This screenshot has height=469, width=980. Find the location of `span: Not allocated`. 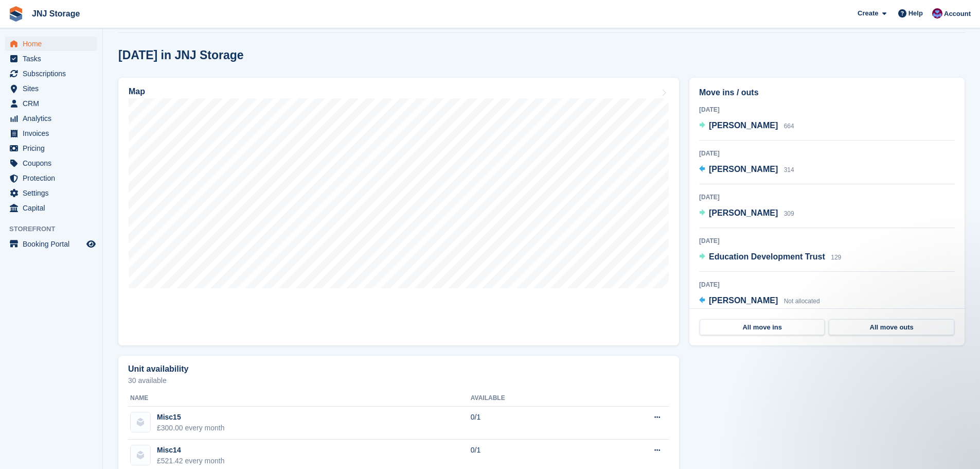

span: Not allocated is located at coordinates (802, 301).